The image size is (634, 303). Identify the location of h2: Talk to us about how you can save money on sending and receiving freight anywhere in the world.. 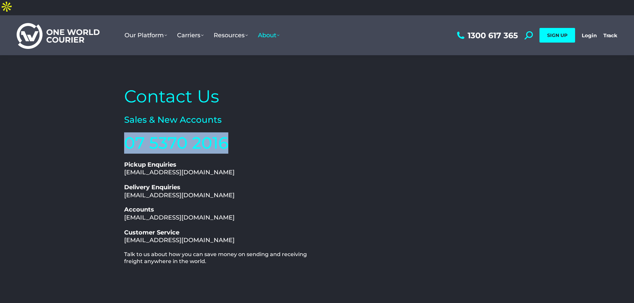
(219, 258).